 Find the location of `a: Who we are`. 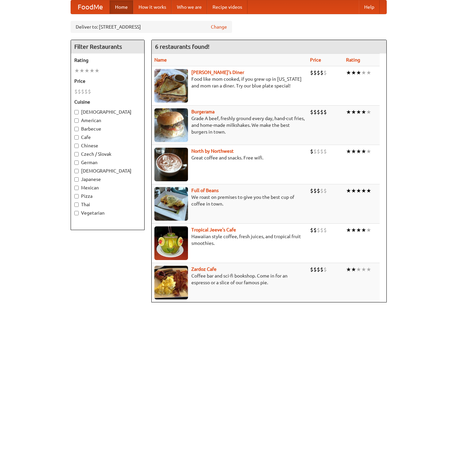

a: Who we are is located at coordinates (189, 7).